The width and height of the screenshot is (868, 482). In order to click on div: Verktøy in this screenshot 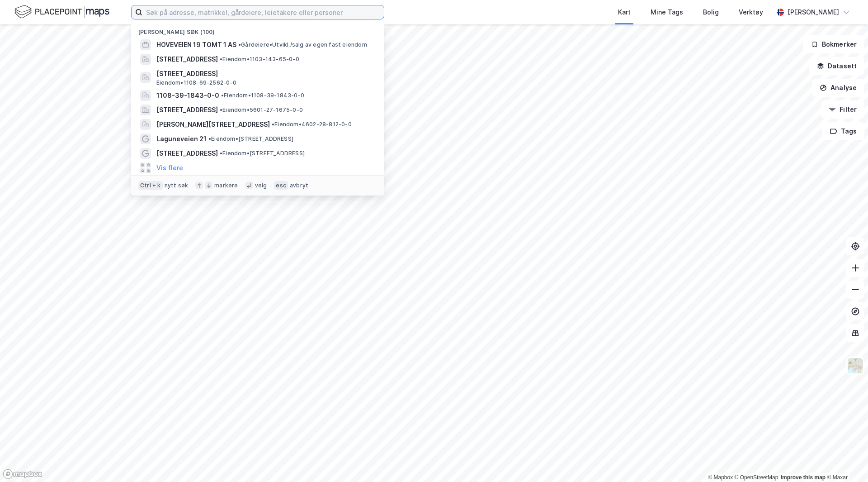, I will do `click(751, 12)`.